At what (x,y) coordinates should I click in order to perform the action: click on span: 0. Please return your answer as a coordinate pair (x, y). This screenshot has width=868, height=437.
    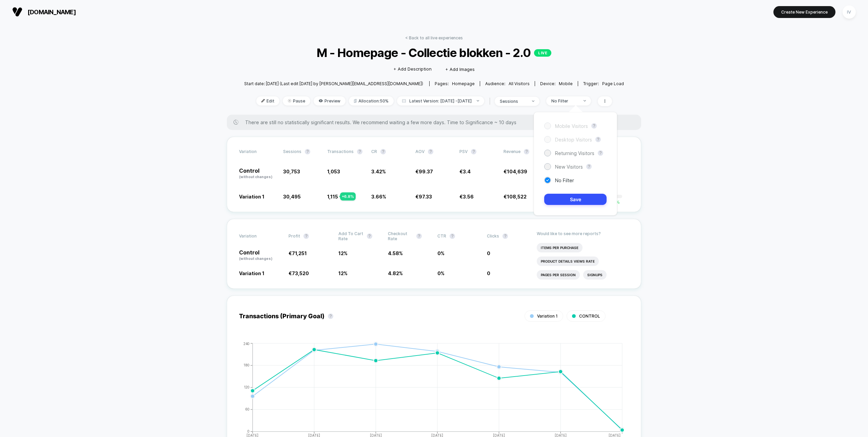
    Looking at the image, I should click on (489, 253).